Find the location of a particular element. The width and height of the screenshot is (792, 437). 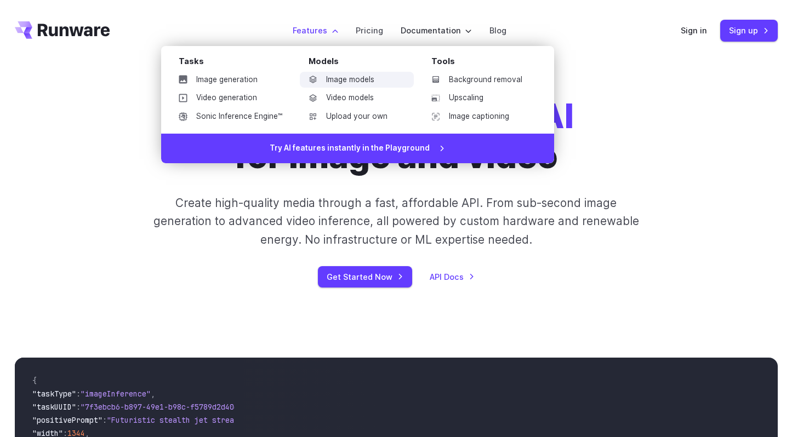

a: Image models is located at coordinates (357, 80).